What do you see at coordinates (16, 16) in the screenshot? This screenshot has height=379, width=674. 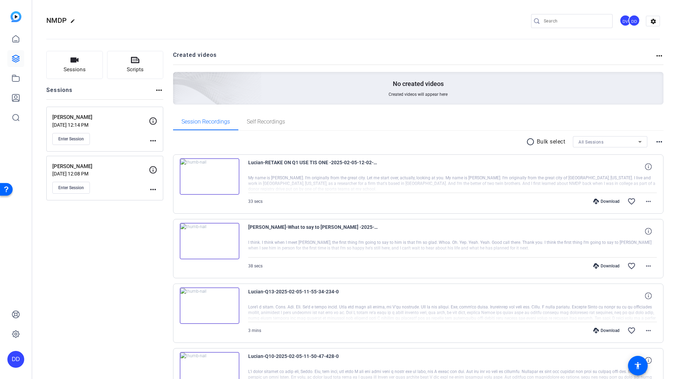 I see `img: blue-gradient.svg` at bounding box center [16, 16].